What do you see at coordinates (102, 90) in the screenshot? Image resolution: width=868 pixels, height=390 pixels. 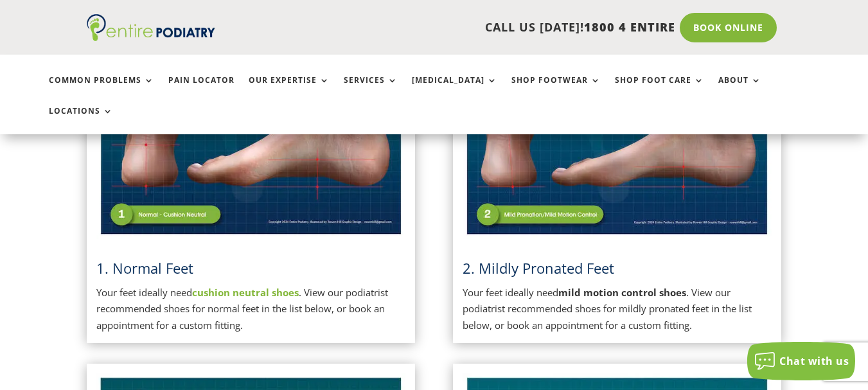 I see `a: Common Problems` at bounding box center [102, 90].